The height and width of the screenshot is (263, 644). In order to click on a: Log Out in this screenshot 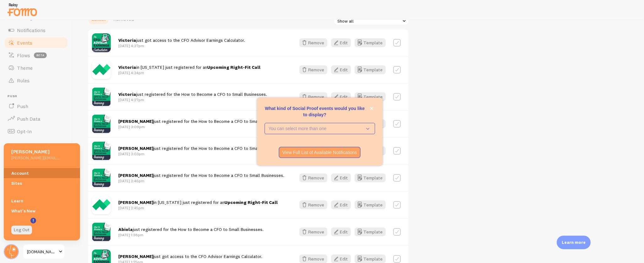, I will do `click(22, 230)`.